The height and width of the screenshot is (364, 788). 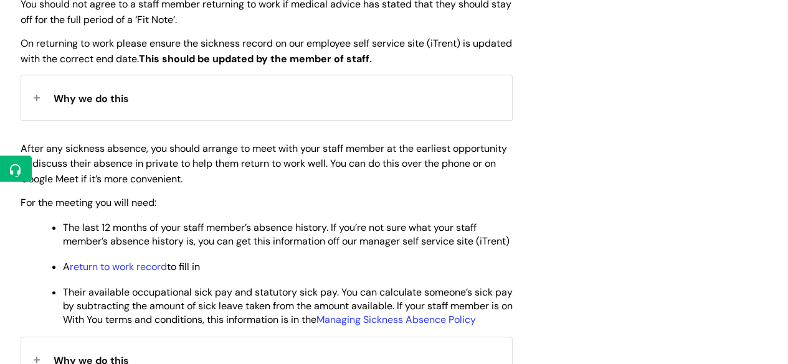 What do you see at coordinates (118, 267) in the screenshot?
I see `a: return to work record` at bounding box center [118, 267].